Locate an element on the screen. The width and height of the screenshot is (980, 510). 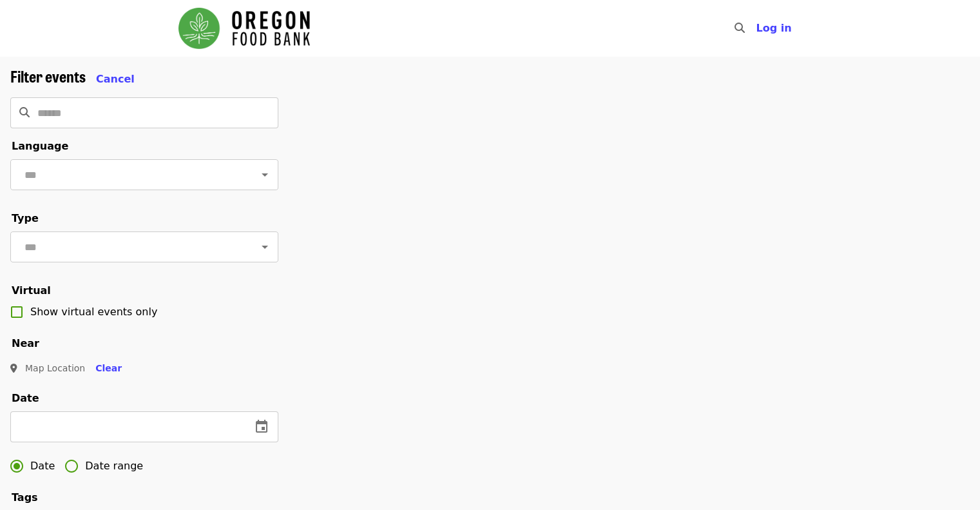
img: Oregon Food Bank - Home is located at coordinates (244, 29).